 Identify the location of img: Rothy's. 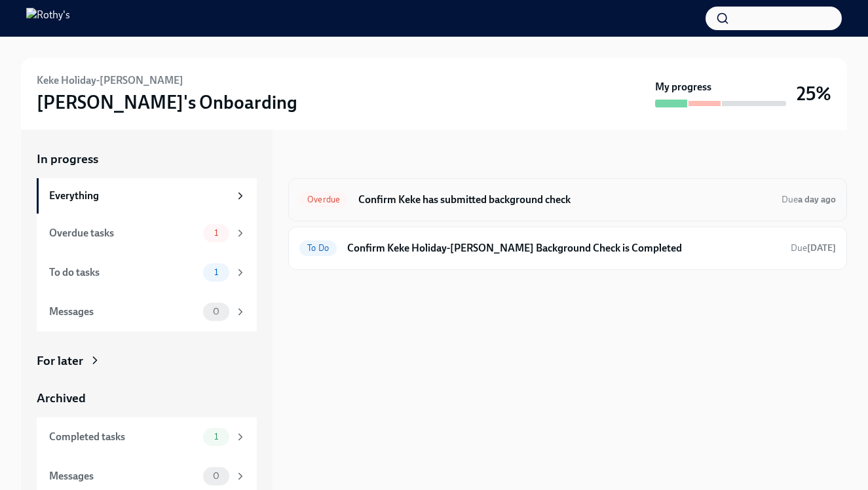
(48, 18).